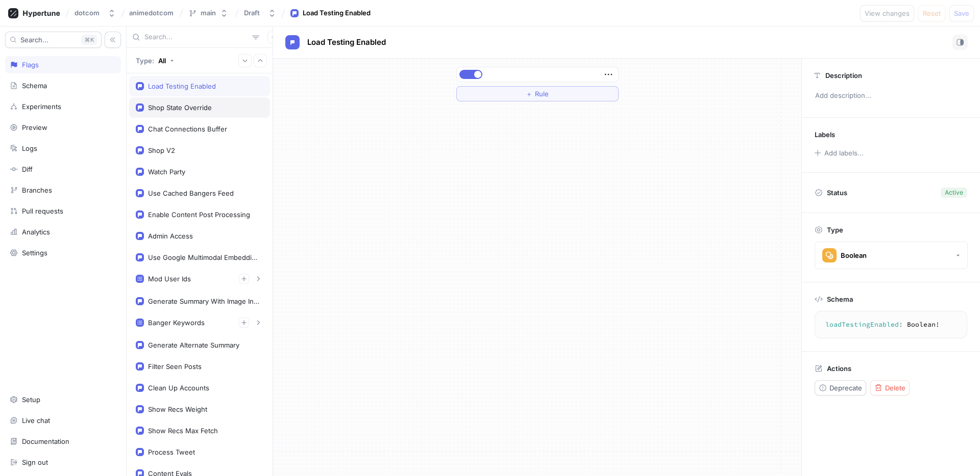  What do you see at coordinates (194, 345) in the screenshot?
I see `div: Generate Alternate Summary` at bounding box center [194, 345].